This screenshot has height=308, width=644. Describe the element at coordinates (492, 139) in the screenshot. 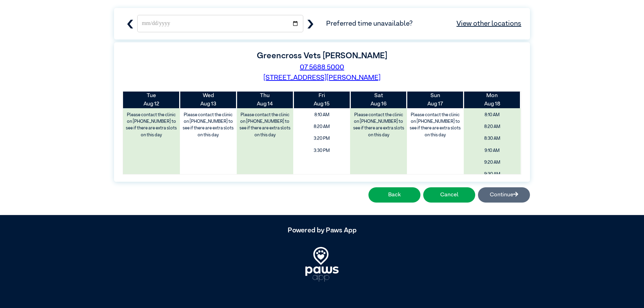

I see `span: 8:30 AM` at that location.